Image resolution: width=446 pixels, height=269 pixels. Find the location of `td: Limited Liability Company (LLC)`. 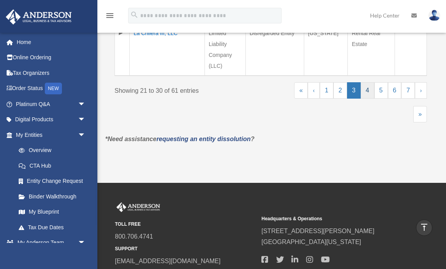

td: Limited Liability Company (LLC) is located at coordinates (225, 50).